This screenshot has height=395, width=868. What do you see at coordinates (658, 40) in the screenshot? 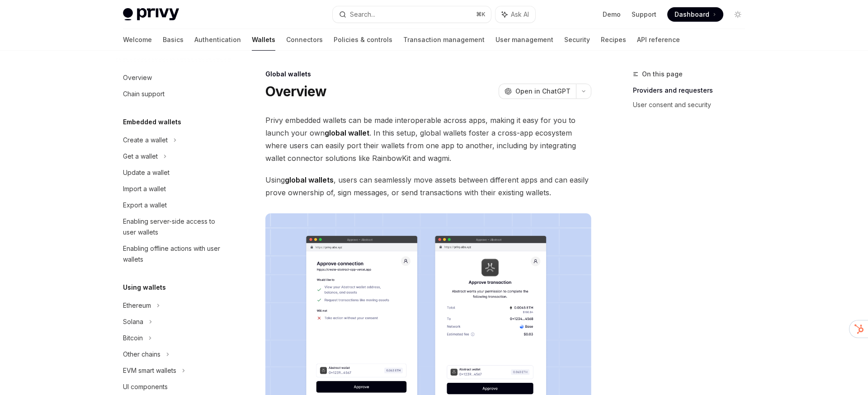
I see `a: API reference` at bounding box center [658, 40].